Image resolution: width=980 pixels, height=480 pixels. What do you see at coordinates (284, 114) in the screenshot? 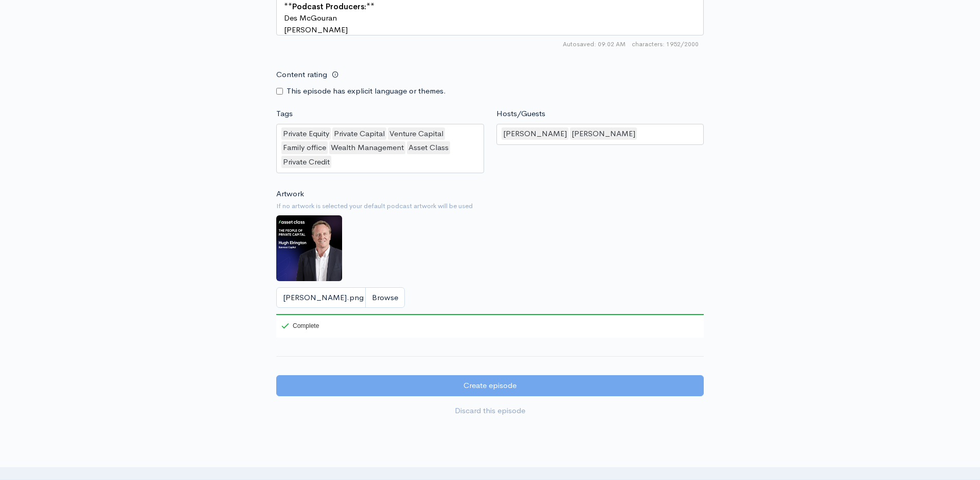
I see `label: Tags` at bounding box center [284, 114].